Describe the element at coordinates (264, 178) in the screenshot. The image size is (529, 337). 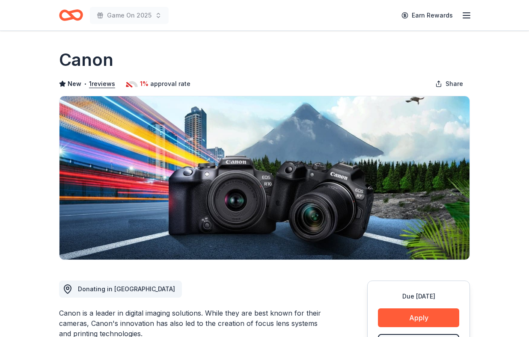
I see `img: Image for Canon` at that location.